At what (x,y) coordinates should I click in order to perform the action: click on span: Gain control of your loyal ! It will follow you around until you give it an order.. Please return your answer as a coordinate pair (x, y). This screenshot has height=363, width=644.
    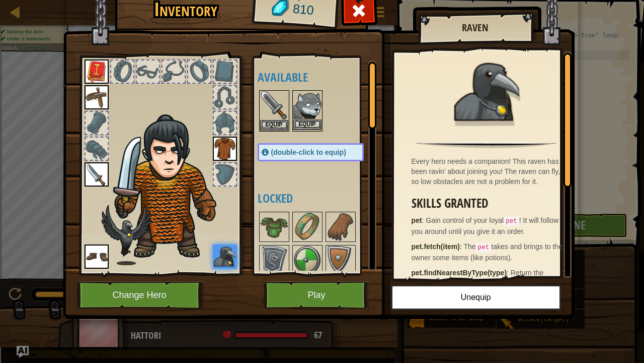
    Looking at the image, I should click on (485, 226).